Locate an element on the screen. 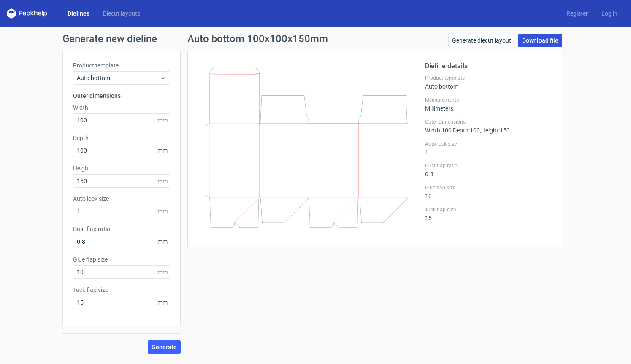 This screenshot has height=364, width=631. div: Millimeters is located at coordinates (488, 104).